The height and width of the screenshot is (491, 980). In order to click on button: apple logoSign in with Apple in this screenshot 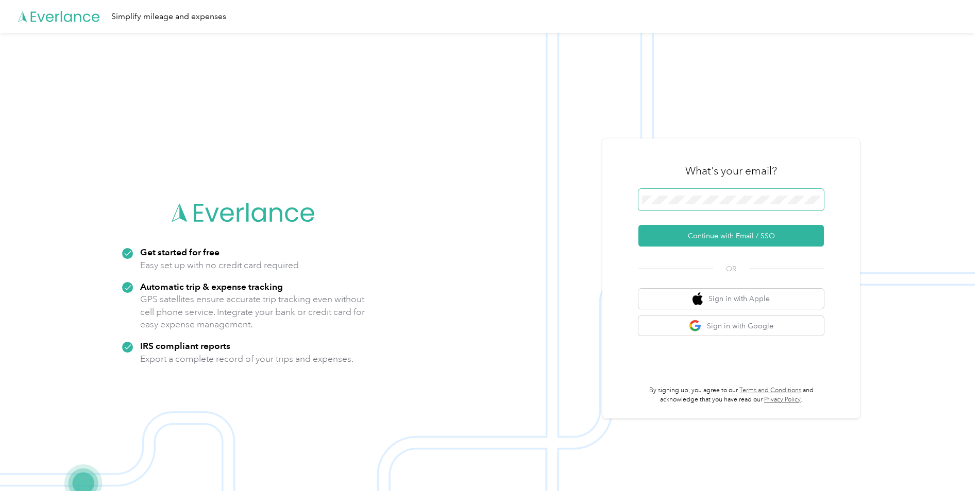, I will do `click(731, 299)`.